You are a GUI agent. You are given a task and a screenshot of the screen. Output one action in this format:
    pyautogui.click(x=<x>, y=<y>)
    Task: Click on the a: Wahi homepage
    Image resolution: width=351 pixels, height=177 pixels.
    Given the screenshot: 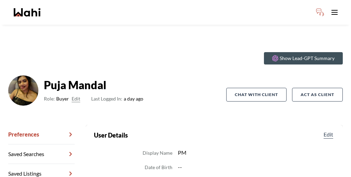 What is the action you would take?
    pyautogui.click(x=27, y=12)
    